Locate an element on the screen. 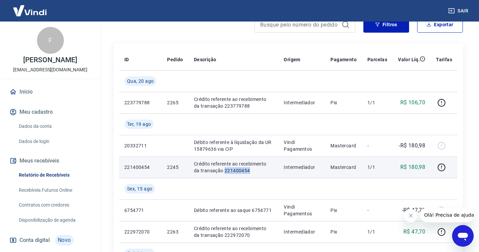  p: Pedido is located at coordinates (175, 59).